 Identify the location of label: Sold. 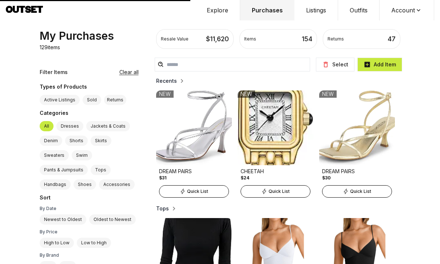
(92, 100).